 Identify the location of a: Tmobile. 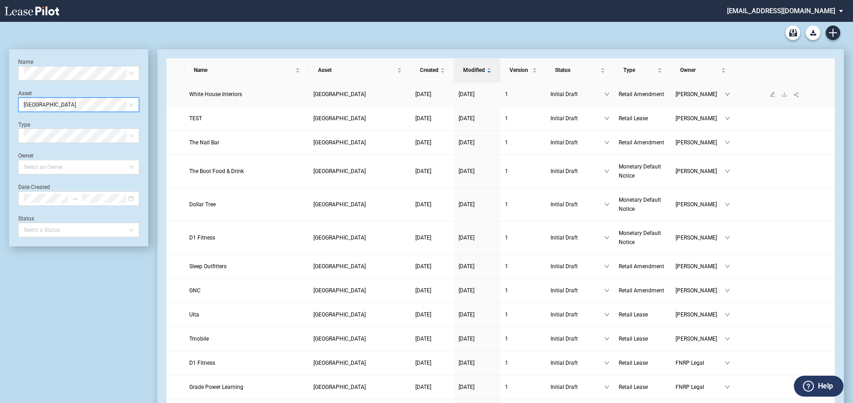
(247, 339).